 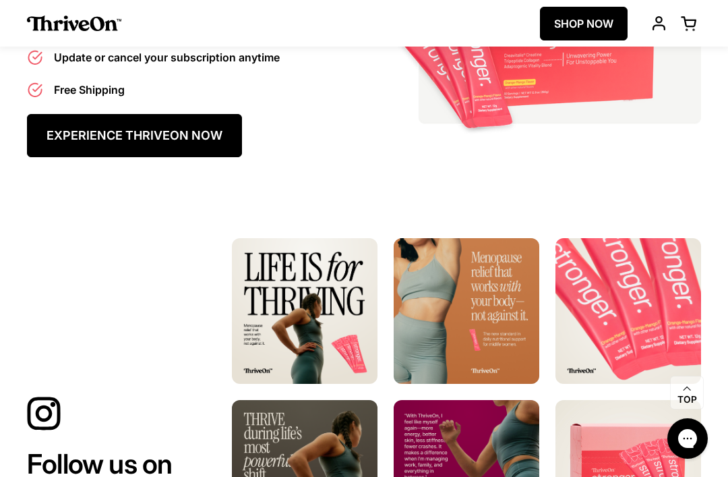 What do you see at coordinates (89, 90) in the screenshot?
I see `p: Free Shipping` at bounding box center [89, 90].